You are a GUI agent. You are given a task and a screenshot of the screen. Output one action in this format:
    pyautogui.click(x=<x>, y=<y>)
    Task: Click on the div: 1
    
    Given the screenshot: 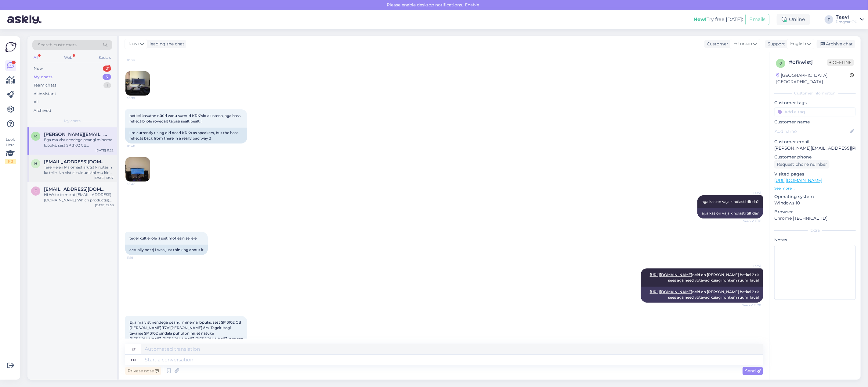 What is the action you would take?
    pyautogui.click(x=107, y=85)
    